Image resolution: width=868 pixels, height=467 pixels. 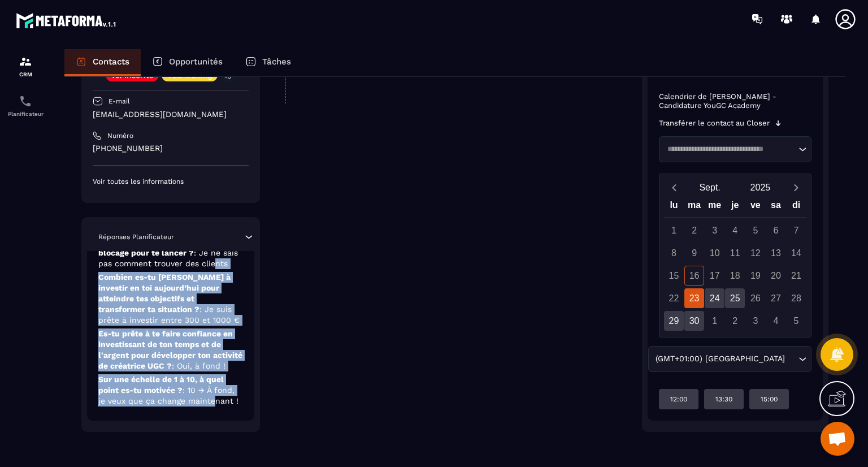 What do you see at coordinates (755, 207) in the screenshot?
I see `div: ve` at bounding box center [755, 207].